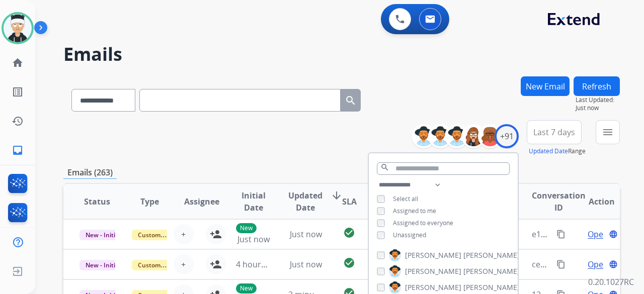 The height and width of the screenshot is (294, 644). I want to click on span: Range, so click(557, 151).